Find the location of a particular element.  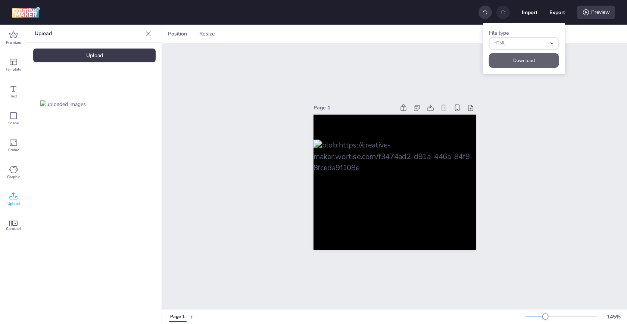

img: logo Creative Maker is located at coordinates (26, 12).